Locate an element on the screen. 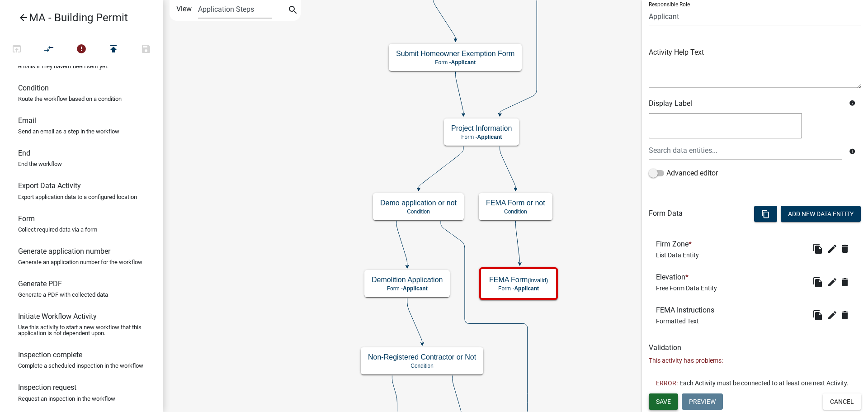  h6: End is located at coordinates (24, 153).